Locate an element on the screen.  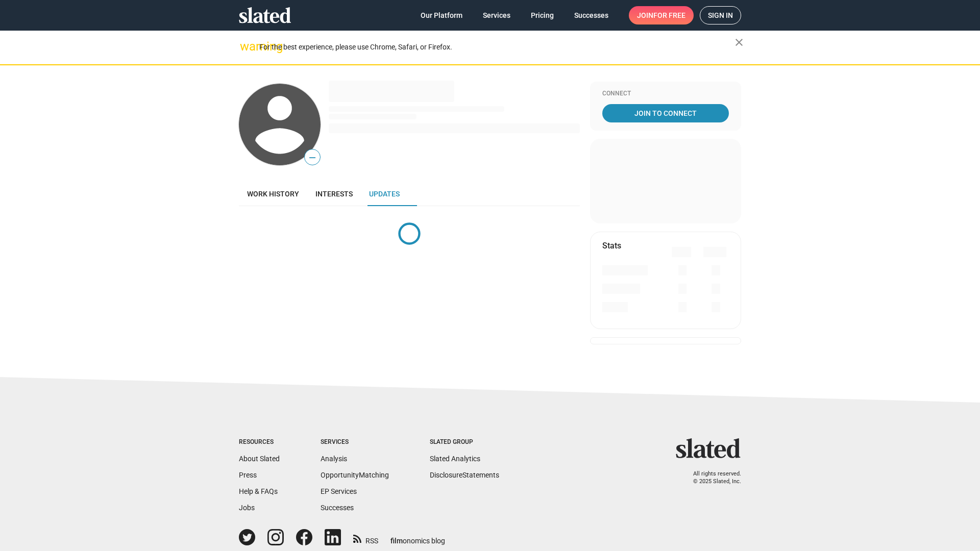
a: Slated Analytics is located at coordinates (455, 459).